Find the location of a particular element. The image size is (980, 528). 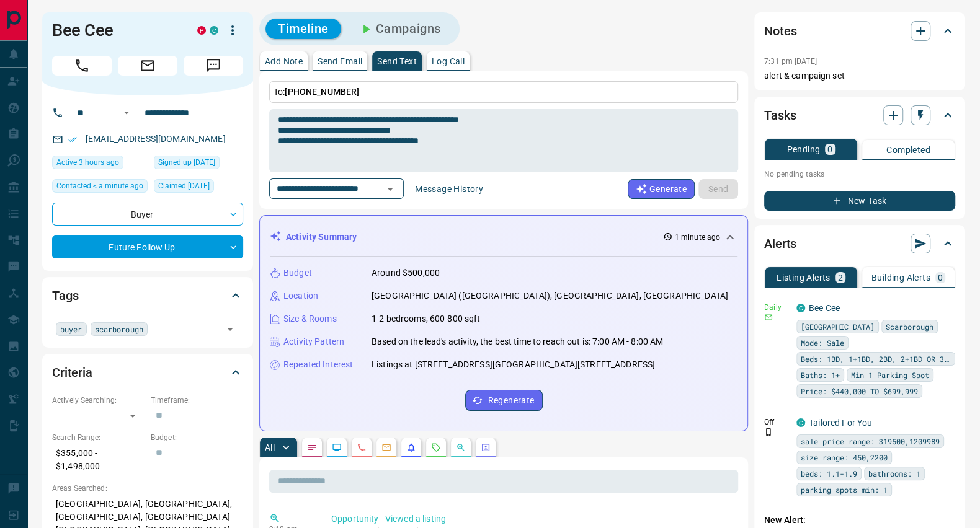

svg: Lead Browsing Activity is located at coordinates (337, 447).